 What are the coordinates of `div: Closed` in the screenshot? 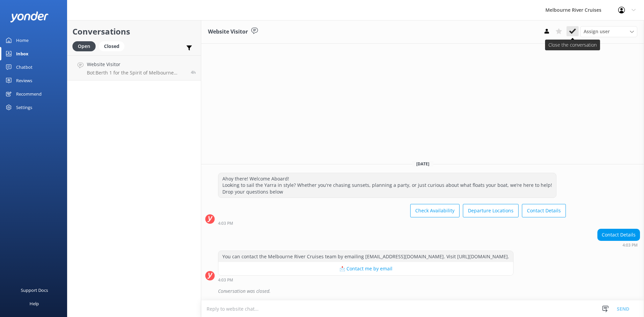 It's located at (112, 46).